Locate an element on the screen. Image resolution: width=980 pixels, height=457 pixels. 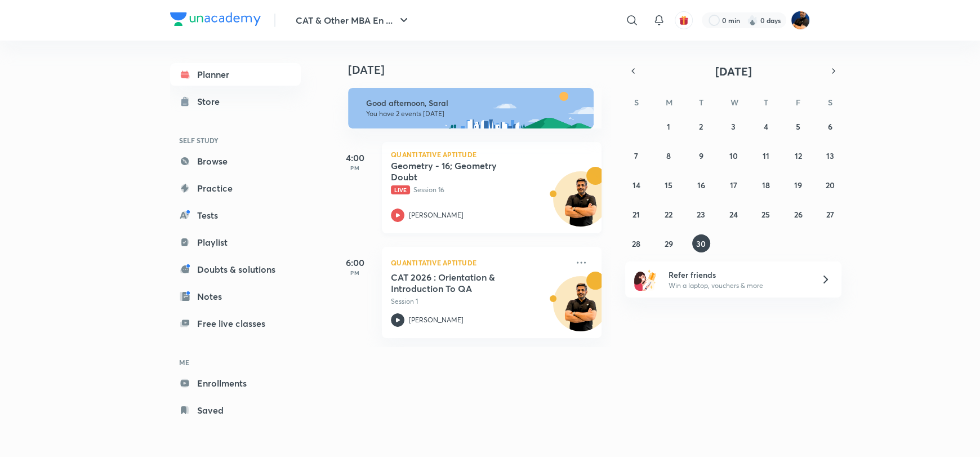
abbr: September 6, 2025 is located at coordinates (830, 126).